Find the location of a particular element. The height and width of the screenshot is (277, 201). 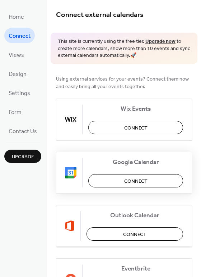

span: Design is located at coordinates (18, 74).